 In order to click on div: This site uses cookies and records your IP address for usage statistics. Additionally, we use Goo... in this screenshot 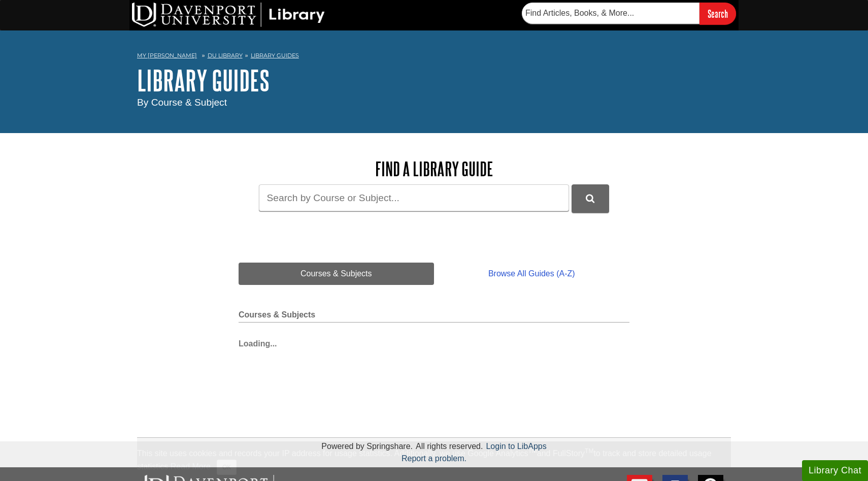, I will do `click(434, 461)`.